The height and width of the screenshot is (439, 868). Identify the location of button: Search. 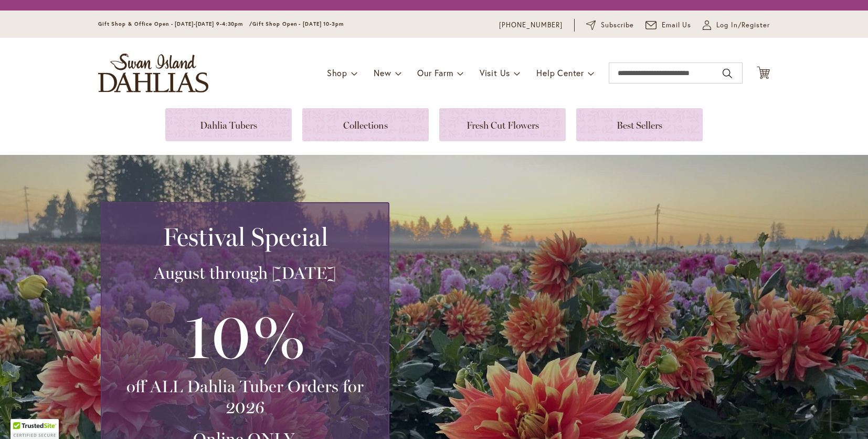
(727, 73).